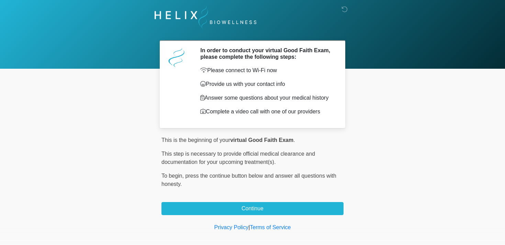 The height and width of the screenshot is (245, 505). I want to click on span: press the continue button below and answer all questions with honesty., so click(249, 180).